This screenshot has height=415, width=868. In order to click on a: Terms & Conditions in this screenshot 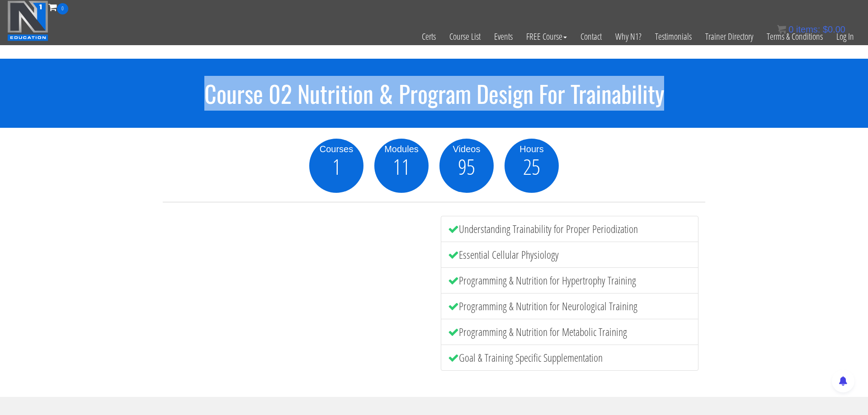, I will do `click(794, 37)`.